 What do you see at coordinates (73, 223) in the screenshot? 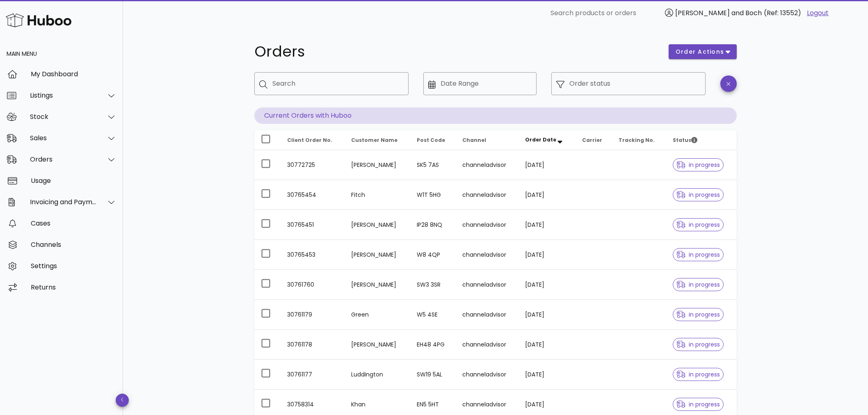
I see `div: Cases` at bounding box center [73, 223].